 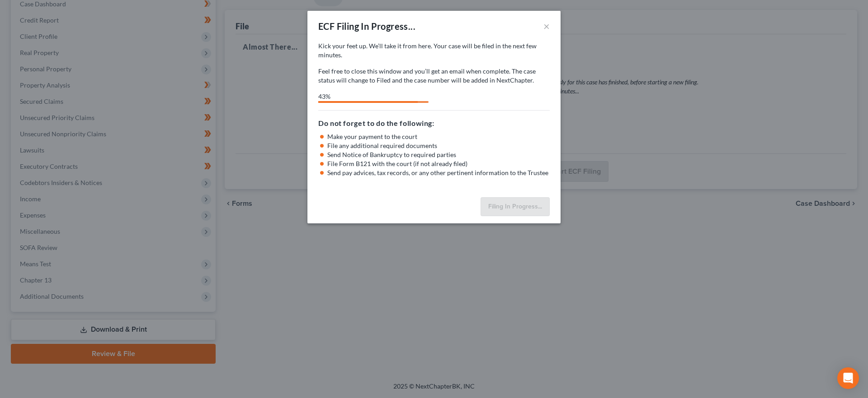 What do you see at coordinates (434, 50) in the screenshot?
I see `p: Kick your feet up. We’ll take it from here. Your case will be filed in the next few minutes.` at bounding box center [434, 50].